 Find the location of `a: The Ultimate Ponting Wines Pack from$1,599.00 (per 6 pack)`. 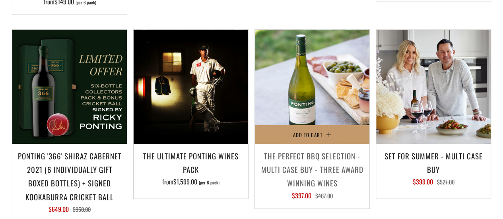

a: The Ultimate Ponting Wines Pack from$1,599.00 (per 6 pack) is located at coordinates (191, 169).